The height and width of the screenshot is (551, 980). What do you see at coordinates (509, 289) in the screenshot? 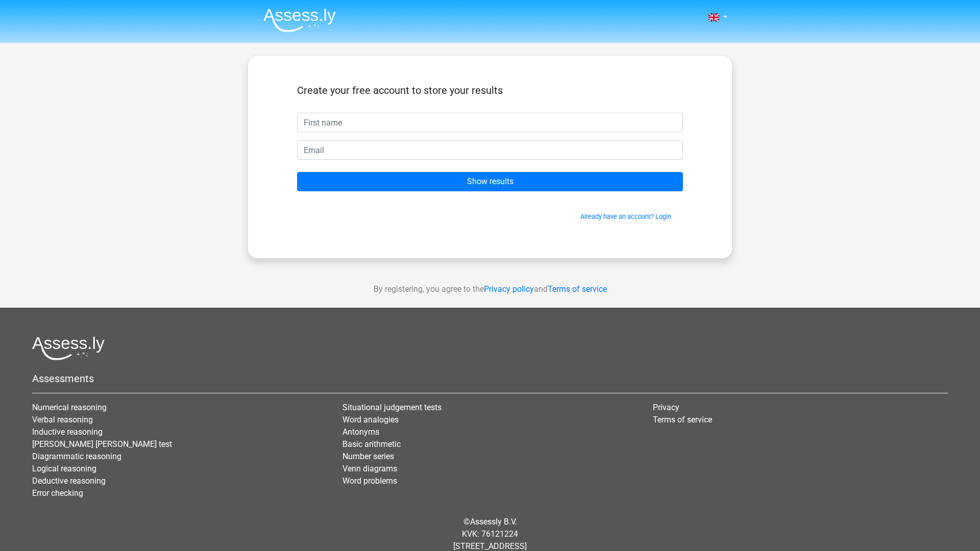
I see `a: Privacy policy` at bounding box center [509, 289].